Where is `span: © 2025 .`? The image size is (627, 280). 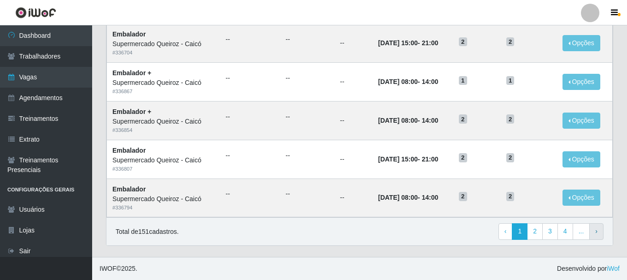
span: © 2025 . is located at coordinates (118, 268).